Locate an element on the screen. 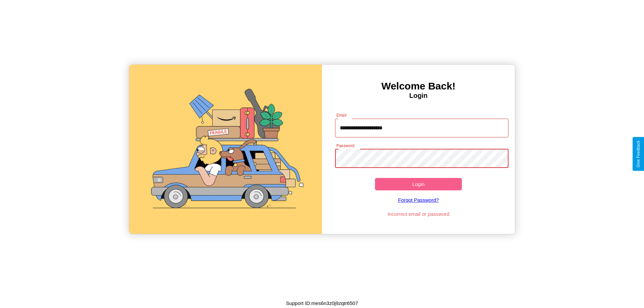 The width and height of the screenshot is (644, 308). div: Give Feedback is located at coordinates (638, 154).